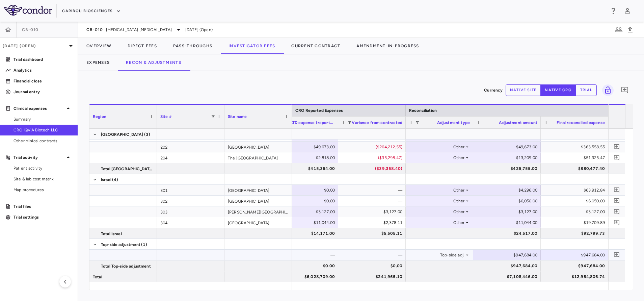 This screenshot has width=644, height=301. I want to click on div: $6,028,709.00, so click(306, 277).